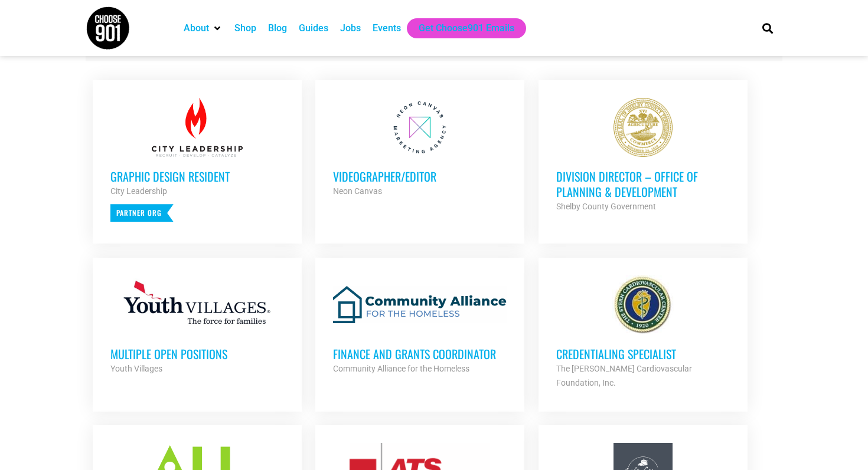  I want to click on div: Shop, so click(245, 28).